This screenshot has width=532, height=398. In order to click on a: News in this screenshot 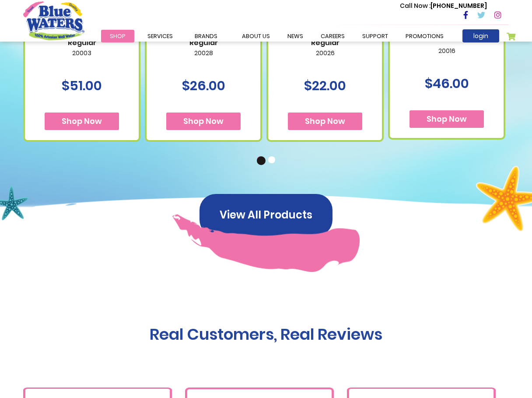, I will do `click(295, 36)`.